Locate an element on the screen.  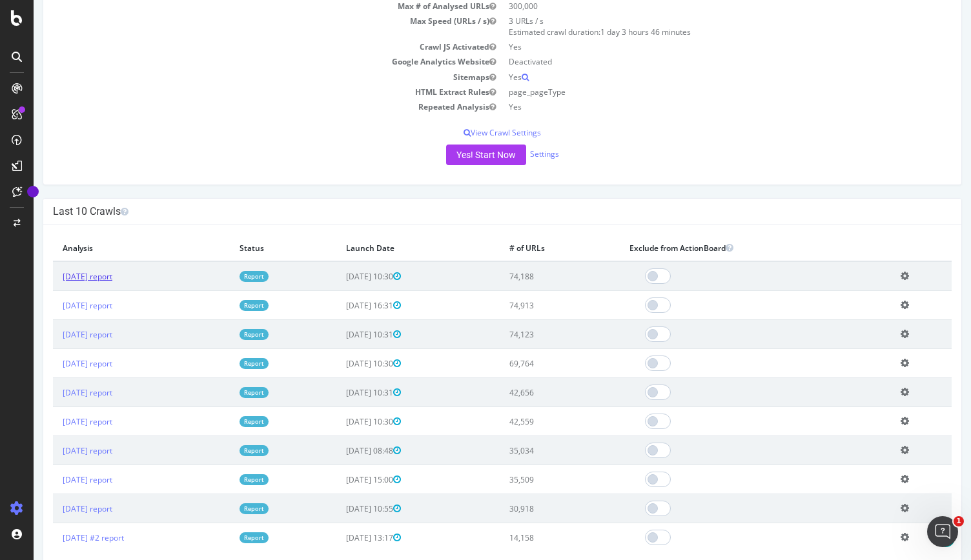
td: 74,123 is located at coordinates (526, 335).